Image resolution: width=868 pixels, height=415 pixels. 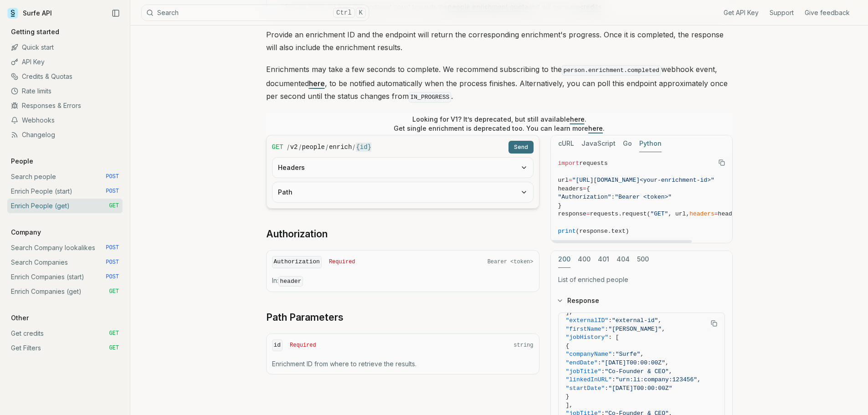 What do you see at coordinates (564, 259) in the screenshot?
I see `button: 200` at bounding box center [564, 259].